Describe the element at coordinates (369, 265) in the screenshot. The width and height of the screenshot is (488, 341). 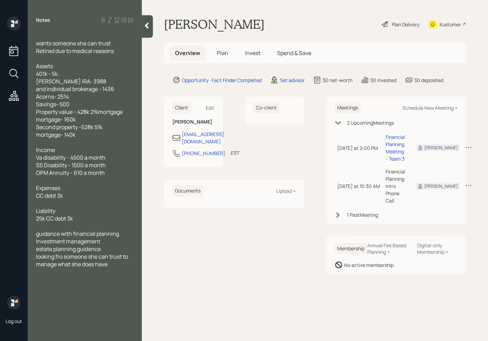
I see `div: No active membership` at that location.